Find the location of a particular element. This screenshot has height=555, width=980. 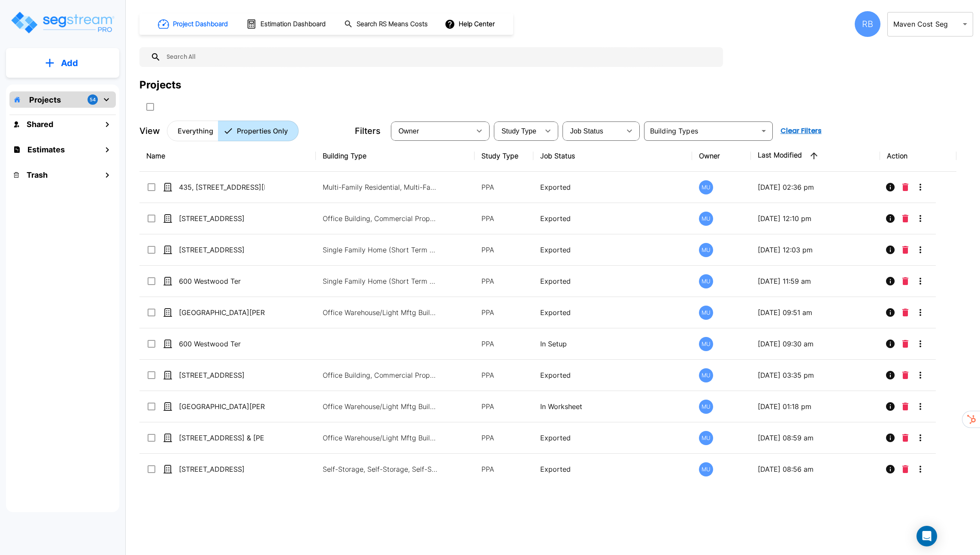

input: Building Types is located at coordinates (701, 131).